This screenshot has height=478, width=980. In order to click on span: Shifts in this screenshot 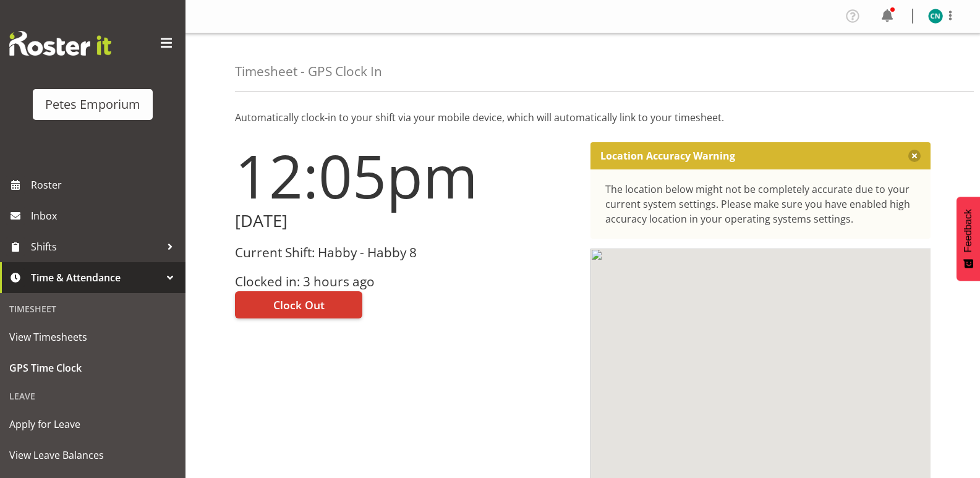, I will do `click(96, 247)`.